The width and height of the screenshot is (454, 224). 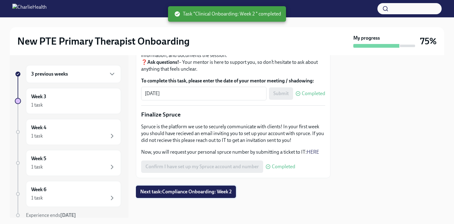 What do you see at coordinates (29, 9) in the screenshot?
I see `img: CharlieHealth` at bounding box center [29, 9].